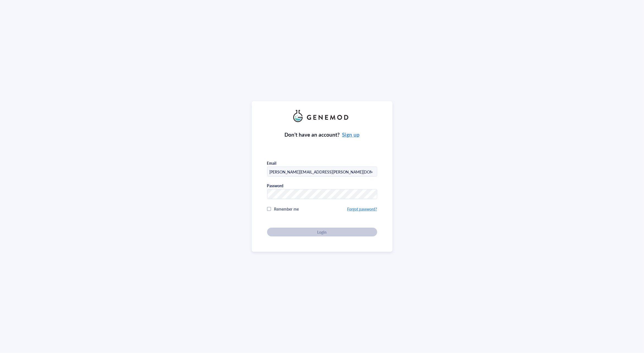 The height and width of the screenshot is (353, 644). What do you see at coordinates (276, 185) in the screenshot?
I see `div: Password` at bounding box center [276, 185].